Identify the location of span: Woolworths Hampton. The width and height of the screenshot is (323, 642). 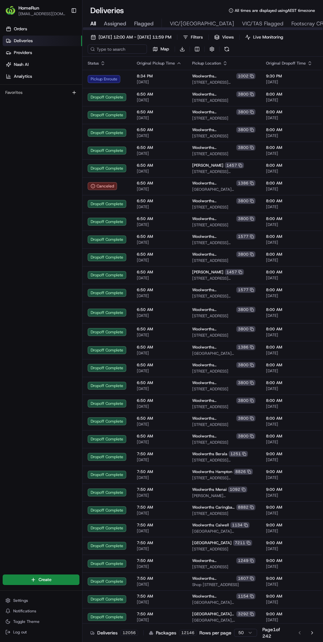
(212, 471).